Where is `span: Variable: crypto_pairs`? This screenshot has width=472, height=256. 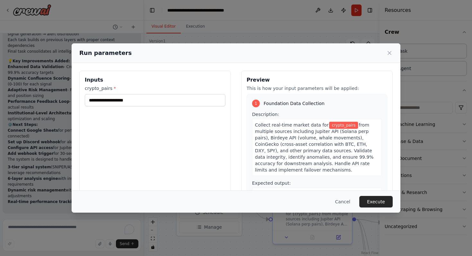
span: Variable: crypto_pairs is located at coordinates (343, 125).